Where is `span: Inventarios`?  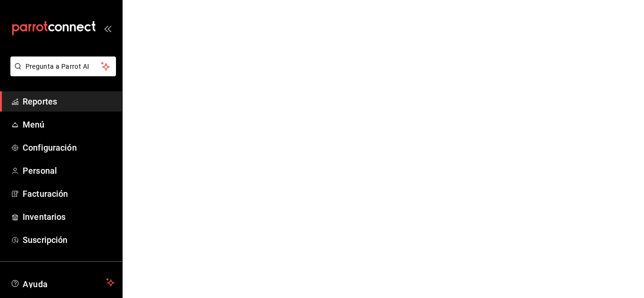 span: Inventarios is located at coordinates (68, 217).